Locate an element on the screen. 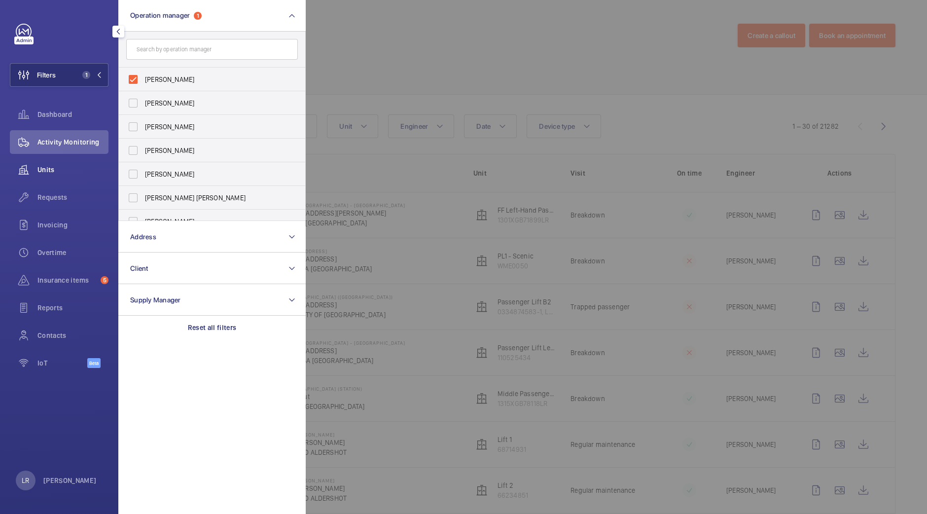  span: Reports is located at coordinates (73, 308).